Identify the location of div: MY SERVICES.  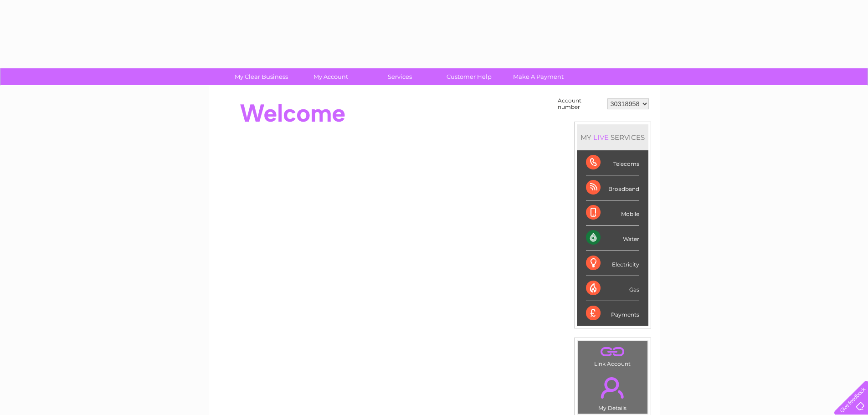
(612, 138).